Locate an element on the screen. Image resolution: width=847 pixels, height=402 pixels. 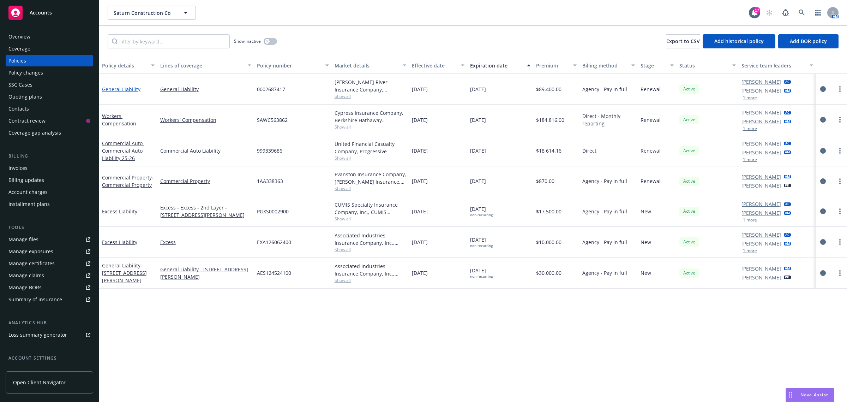
button: Market details is located at coordinates (371, 65).